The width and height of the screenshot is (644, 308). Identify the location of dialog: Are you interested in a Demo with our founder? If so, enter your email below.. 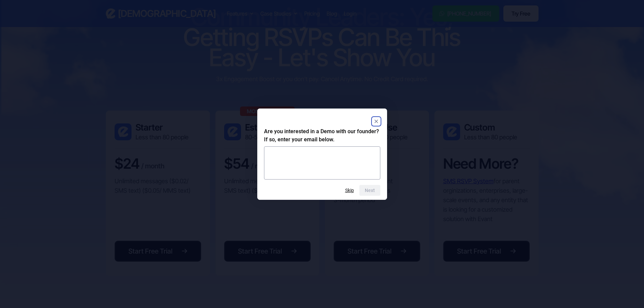
(322, 154).